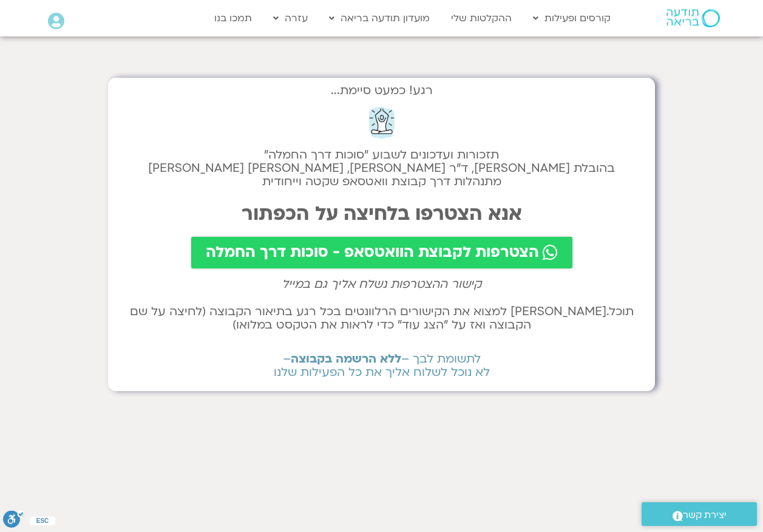  Describe the element at coordinates (380, 18) in the screenshot. I see `a: מועדון תודעה בריאה` at that location.